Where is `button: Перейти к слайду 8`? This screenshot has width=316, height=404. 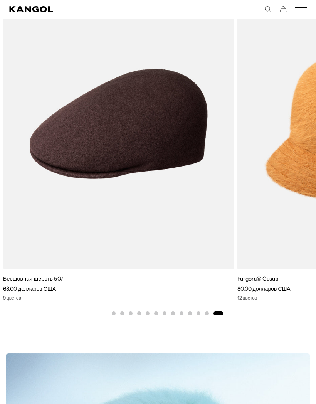 button: Перейти к слайду 8 is located at coordinates (173, 313).